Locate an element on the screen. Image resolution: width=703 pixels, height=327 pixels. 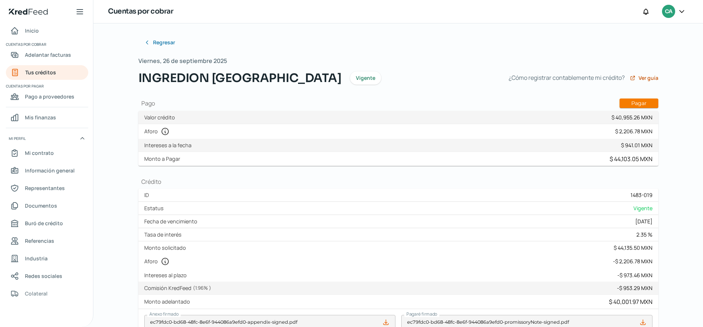
span: Viernes, 26 de septiembre 2025 is located at coordinates (183, 61).